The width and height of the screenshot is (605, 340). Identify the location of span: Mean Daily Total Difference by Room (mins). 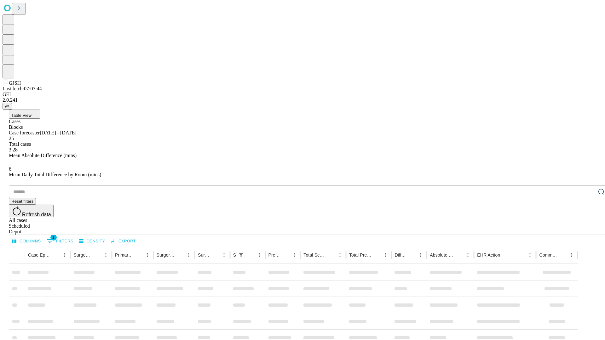
(55, 175).